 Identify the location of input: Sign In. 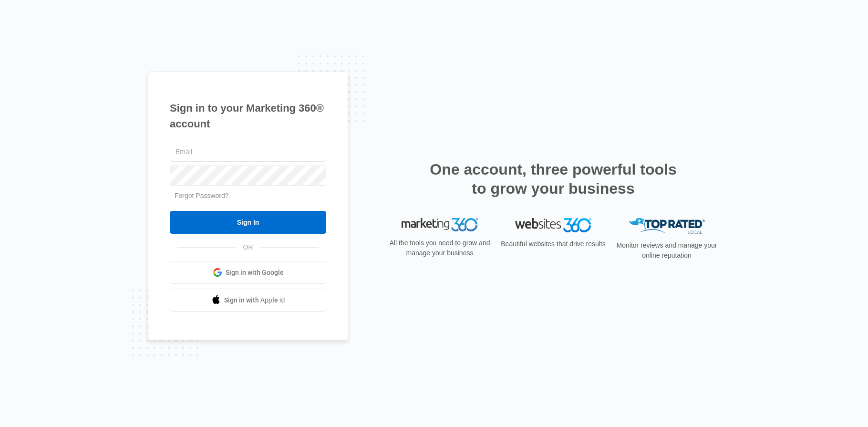
(248, 222).